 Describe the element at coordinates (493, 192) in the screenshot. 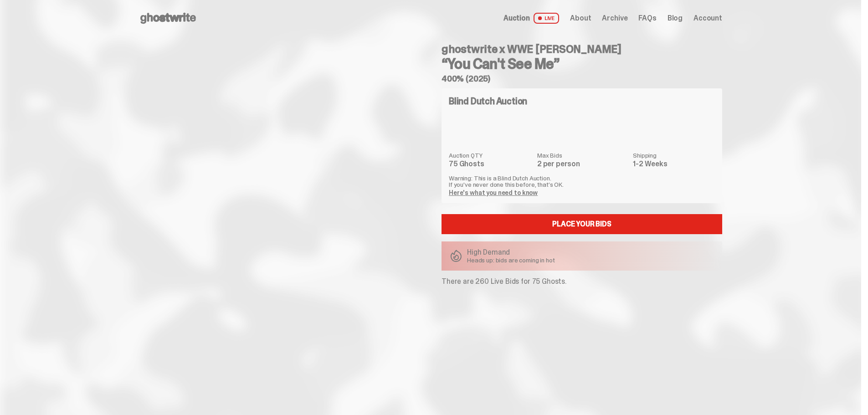

I see `a: Here's what you need to know` at that location.